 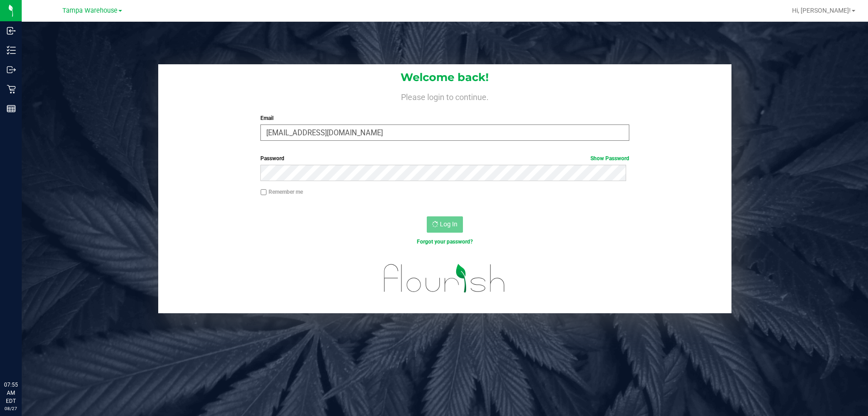 What do you see at coordinates (444, 224) in the screenshot?
I see `button: Log In` at bounding box center [444, 224].